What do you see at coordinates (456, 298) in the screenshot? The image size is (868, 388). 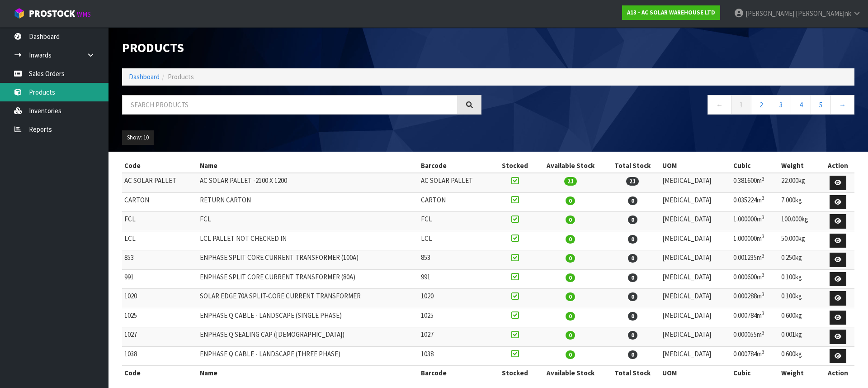 I see `td: 1020` at bounding box center [456, 298].